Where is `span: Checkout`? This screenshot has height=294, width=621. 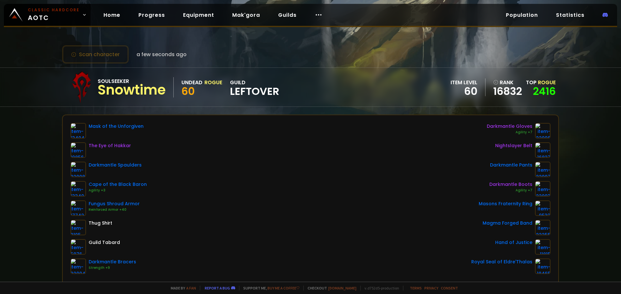
span: Checkout is located at coordinates (330, 288).